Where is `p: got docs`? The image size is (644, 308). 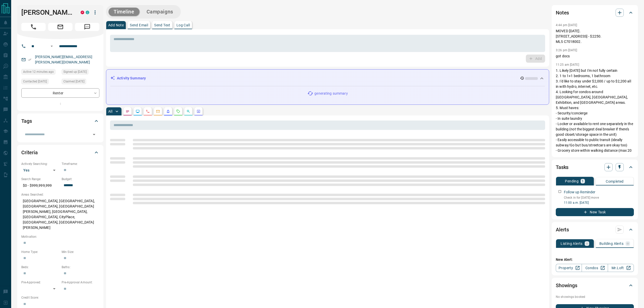
p: got docs is located at coordinates (595, 56).